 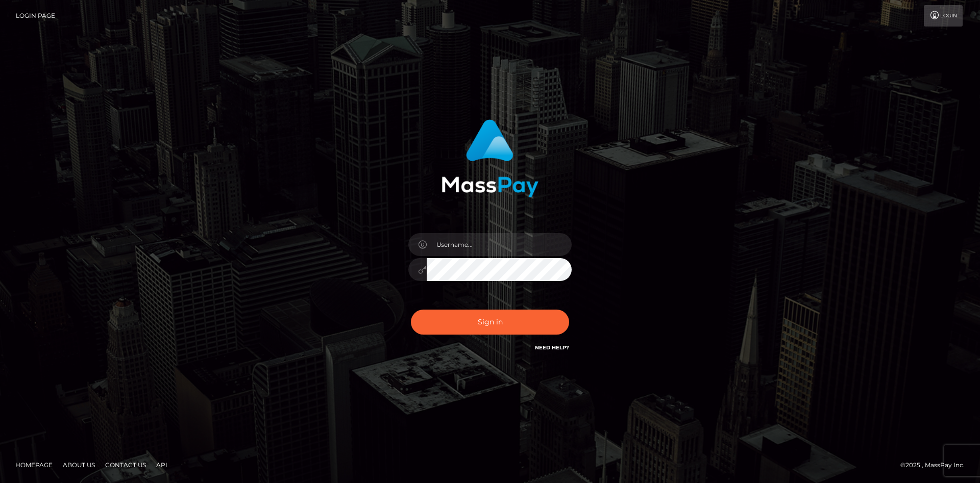 I want to click on a: Login Page, so click(x=35, y=16).